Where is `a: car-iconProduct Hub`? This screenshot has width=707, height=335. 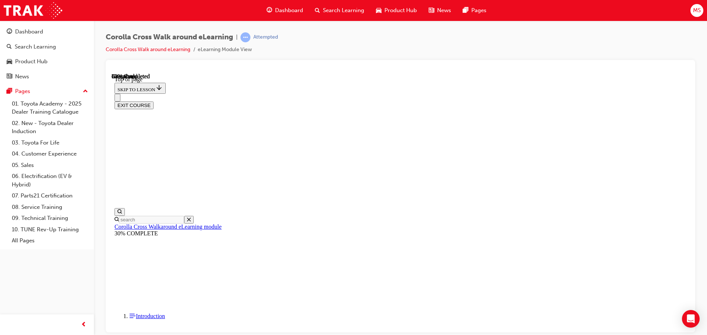 a: car-iconProduct Hub is located at coordinates (396, 10).